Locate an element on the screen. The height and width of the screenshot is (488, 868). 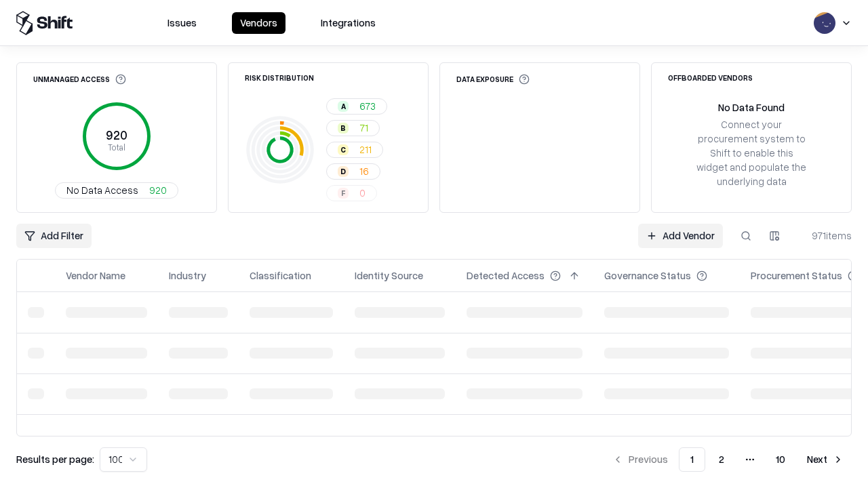
div: 971 items is located at coordinates (824, 235).